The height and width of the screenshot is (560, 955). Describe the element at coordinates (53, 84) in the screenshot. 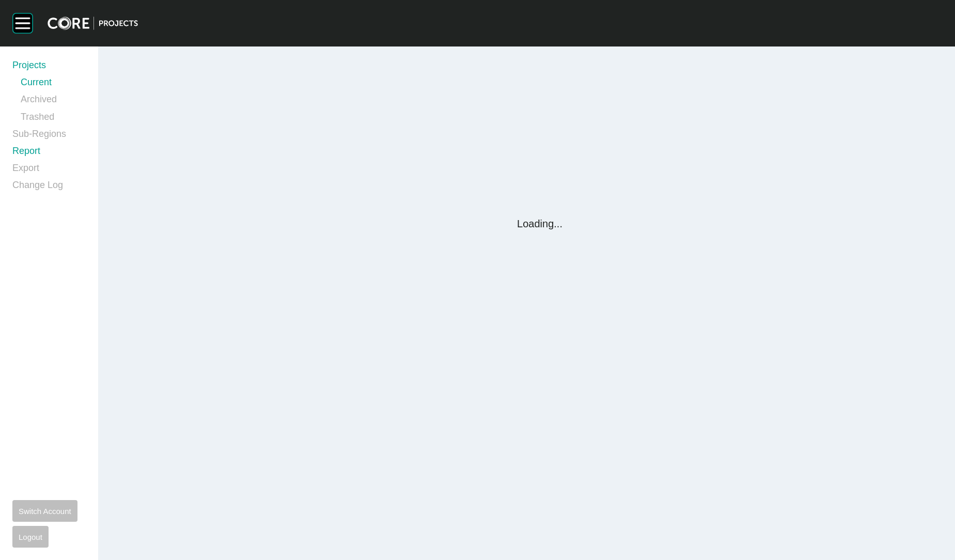

I see `a: Current` at that location.